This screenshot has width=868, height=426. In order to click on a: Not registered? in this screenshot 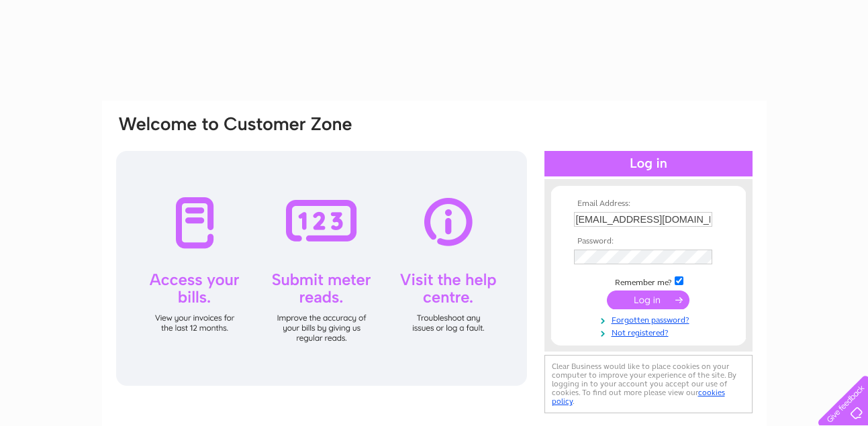, I will do `click(650, 331)`.